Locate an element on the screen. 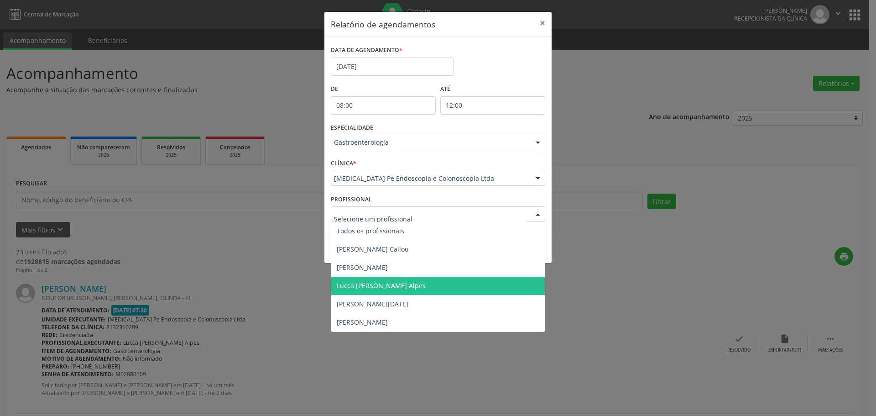 The width and height of the screenshot is (876, 416). label: ATÉ is located at coordinates (493, 89).